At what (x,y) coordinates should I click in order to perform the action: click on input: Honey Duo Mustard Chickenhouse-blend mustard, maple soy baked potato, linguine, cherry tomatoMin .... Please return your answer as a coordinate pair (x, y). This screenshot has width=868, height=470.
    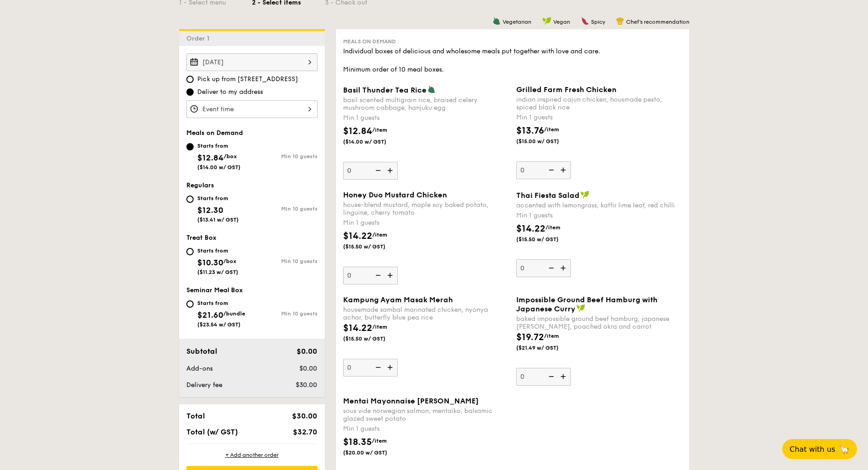
    Looking at the image, I should click on (370, 275).